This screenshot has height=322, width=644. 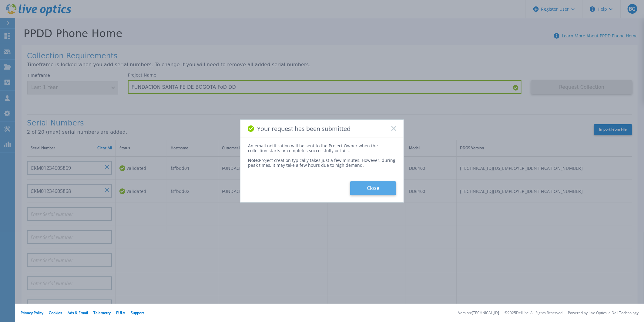 I want to click on span: Your request has been submitted, so click(x=303, y=128).